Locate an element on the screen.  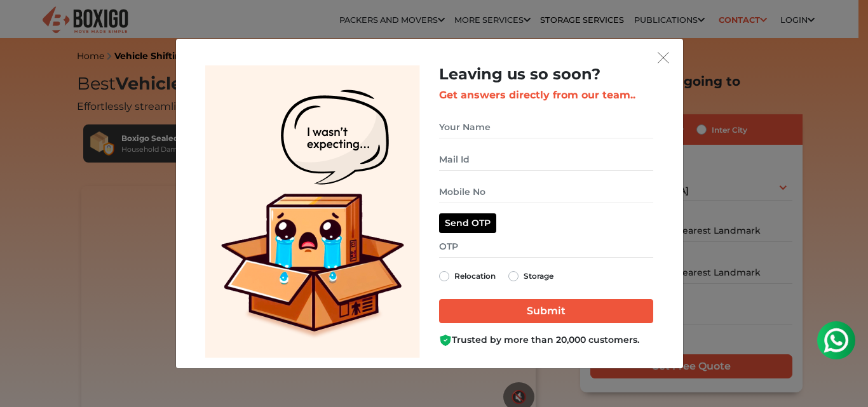
img: Boxigo Customer Shield is located at coordinates (446, 341).